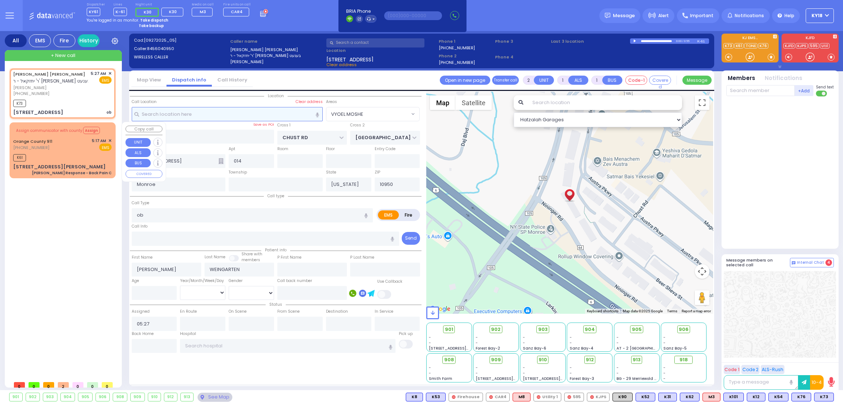  I want to click on span: 918, so click(683, 360).